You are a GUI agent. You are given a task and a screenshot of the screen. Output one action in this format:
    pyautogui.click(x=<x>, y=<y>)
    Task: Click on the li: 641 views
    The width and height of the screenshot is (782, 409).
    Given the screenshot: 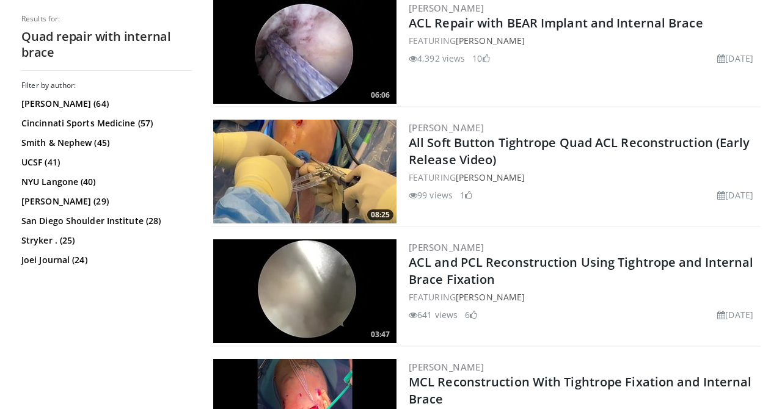 What is the action you would take?
    pyautogui.click(x=433, y=315)
    